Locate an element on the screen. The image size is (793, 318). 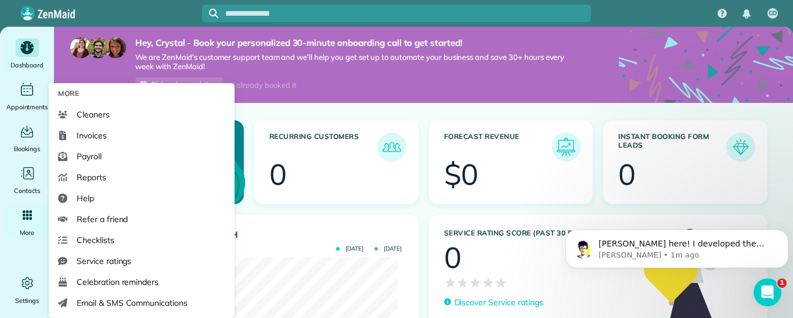
a: Settings is located at coordinates (27, 290).